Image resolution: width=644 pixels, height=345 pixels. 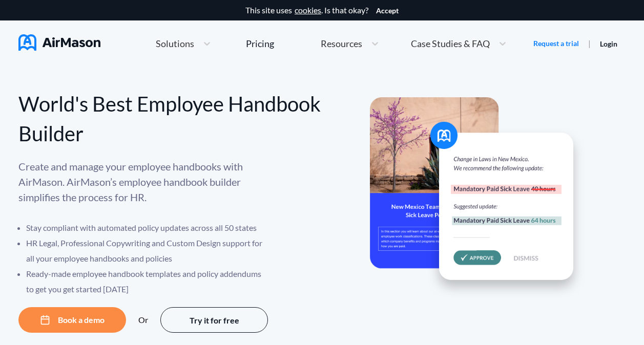 I want to click on span: Solutions, so click(x=175, y=44).